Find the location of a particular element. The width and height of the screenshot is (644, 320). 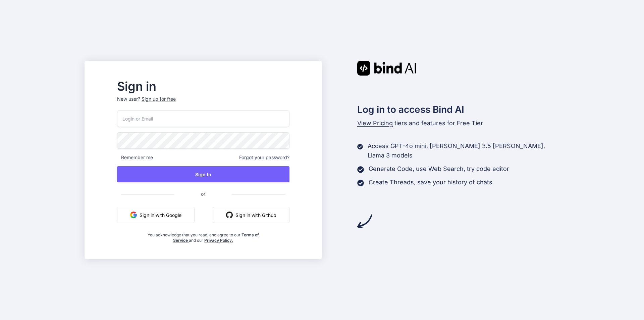

img: arrow is located at coordinates (365, 222).